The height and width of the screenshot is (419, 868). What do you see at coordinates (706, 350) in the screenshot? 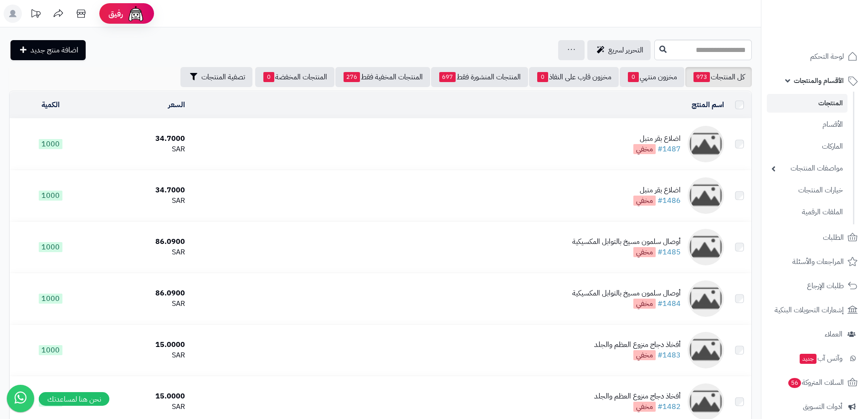
I see `img: أفخاذ دجاج منزوع العظم والجلد` at bounding box center [706, 350].